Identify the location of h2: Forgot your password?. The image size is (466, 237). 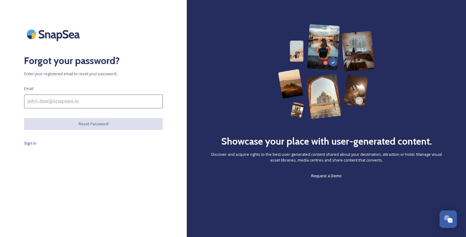
(93, 61).